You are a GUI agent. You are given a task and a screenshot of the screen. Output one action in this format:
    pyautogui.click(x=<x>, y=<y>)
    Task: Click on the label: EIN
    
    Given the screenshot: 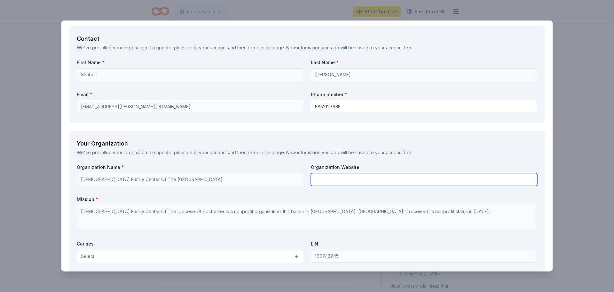 What is the action you would take?
    pyautogui.click(x=424, y=244)
    